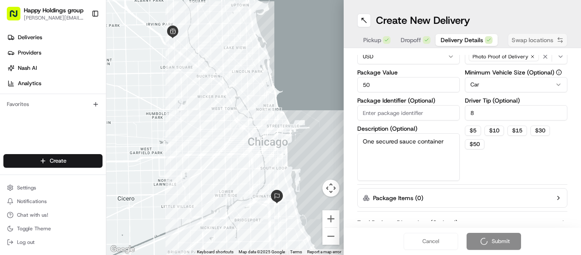 The width and height of the screenshot is (581, 255). I want to click on span: Knowledge Base, so click(41, 128).